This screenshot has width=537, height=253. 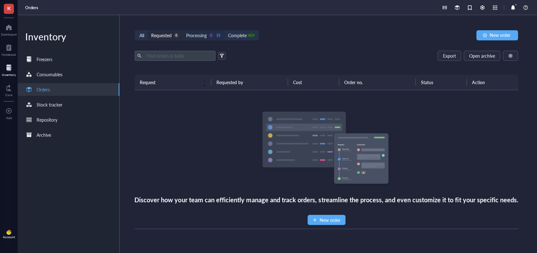 I want to click on button: Open archive, so click(x=482, y=56).